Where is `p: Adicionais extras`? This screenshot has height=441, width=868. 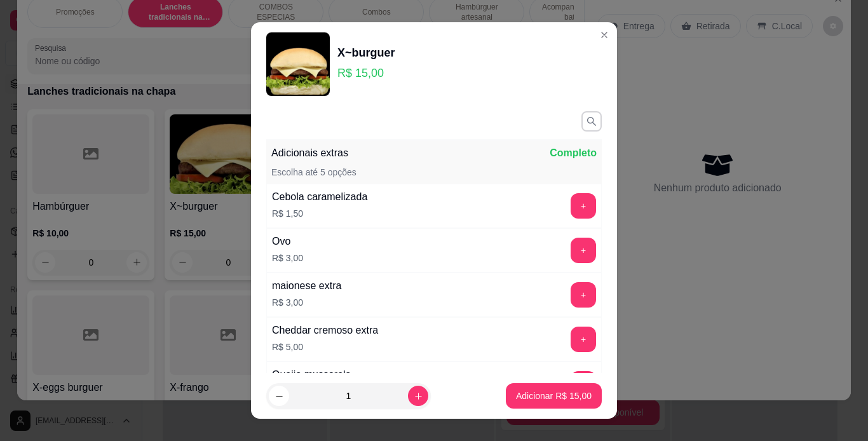
p: Adicionais extras is located at coordinates (310, 153).